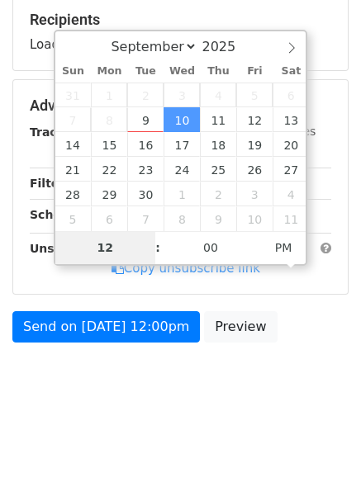  I want to click on span: October 6, 2025, so click(109, 219).